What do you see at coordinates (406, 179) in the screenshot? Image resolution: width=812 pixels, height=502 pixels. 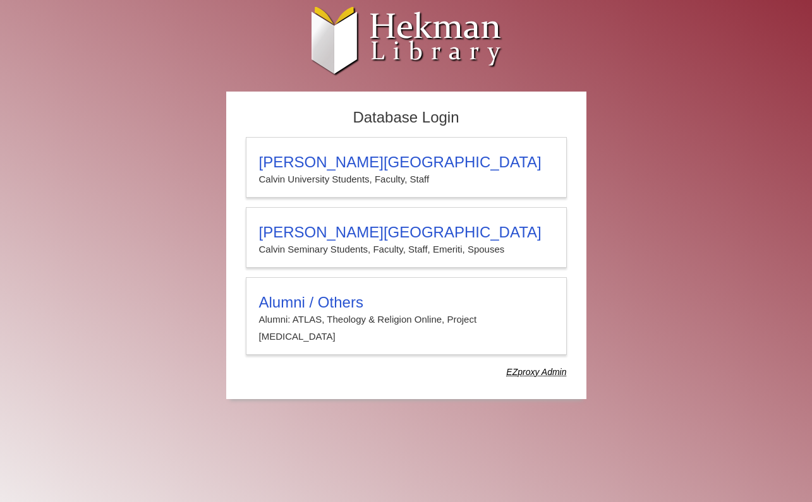 I see `p: Calvin University Students, Faculty, Staff` at bounding box center [406, 179].